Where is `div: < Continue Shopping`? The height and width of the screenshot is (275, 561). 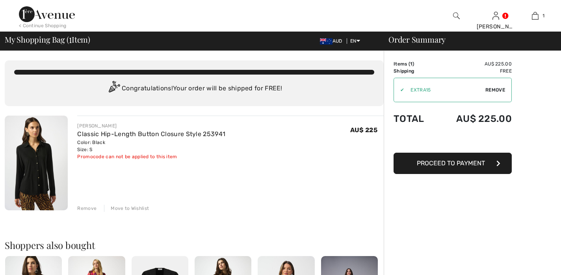 div: < Continue Shopping is located at coordinates (43, 26).